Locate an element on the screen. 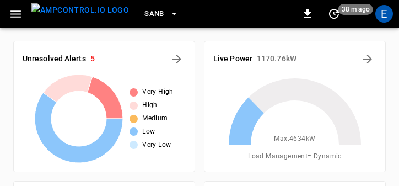 The height and width of the screenshot is (186, 399). h6: 5 is located at coordinates (93, 59).